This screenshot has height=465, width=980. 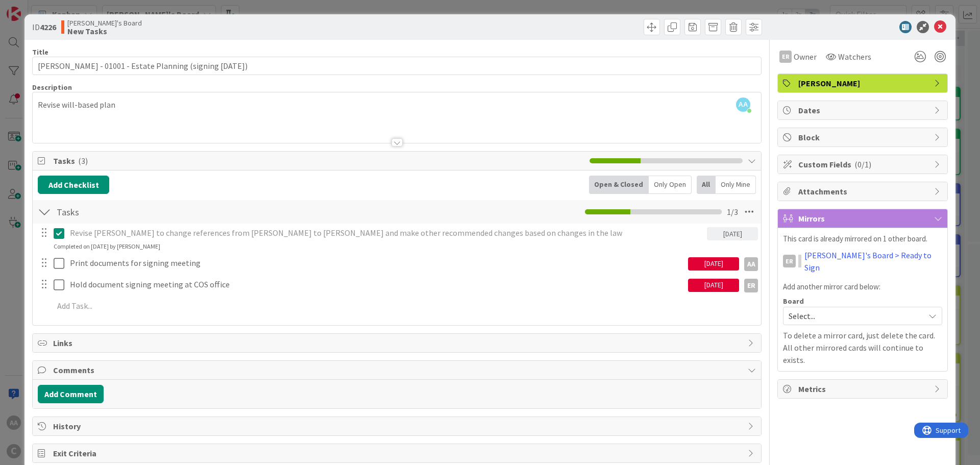 What do you see at coordinates (736, 185) in the screenshot?
I see `div: Only Mine` at bounding box center [736, 185].